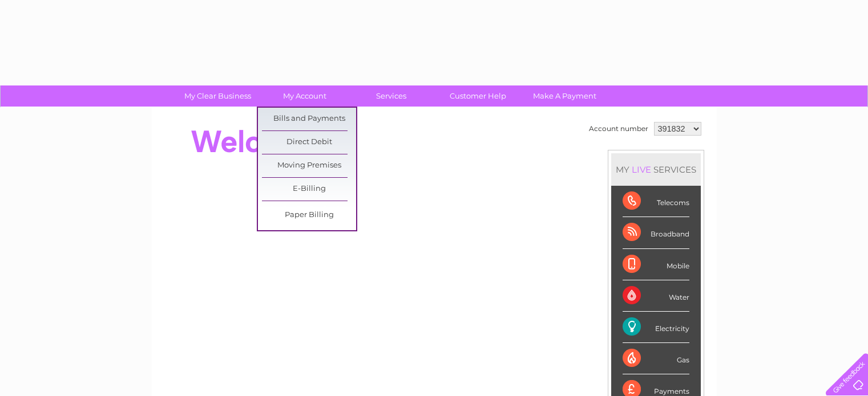  Describe the element at coordinates (655, 327) in the screenshot. I see `div: Electricity` at that location.